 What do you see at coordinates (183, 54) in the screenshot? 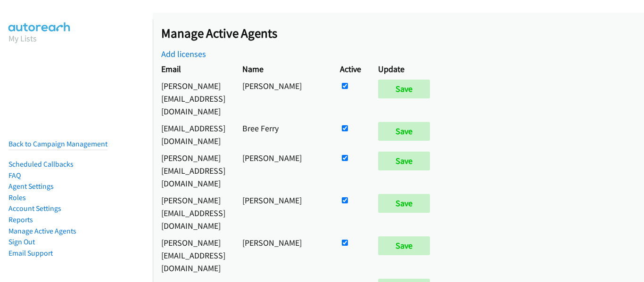
I see `a: Add licenses` at bounding box center [183, 54].